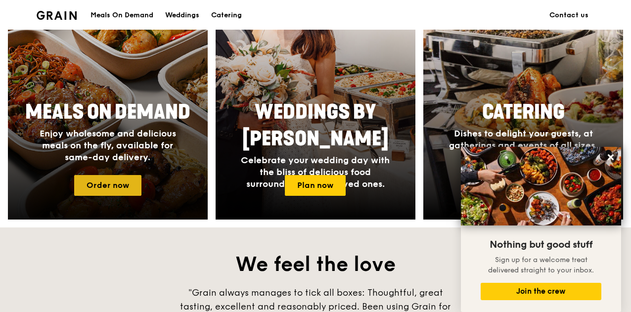  Describe the element at coordinates (182, 15) in the screenshot. I see `a: Weddings` at that location.